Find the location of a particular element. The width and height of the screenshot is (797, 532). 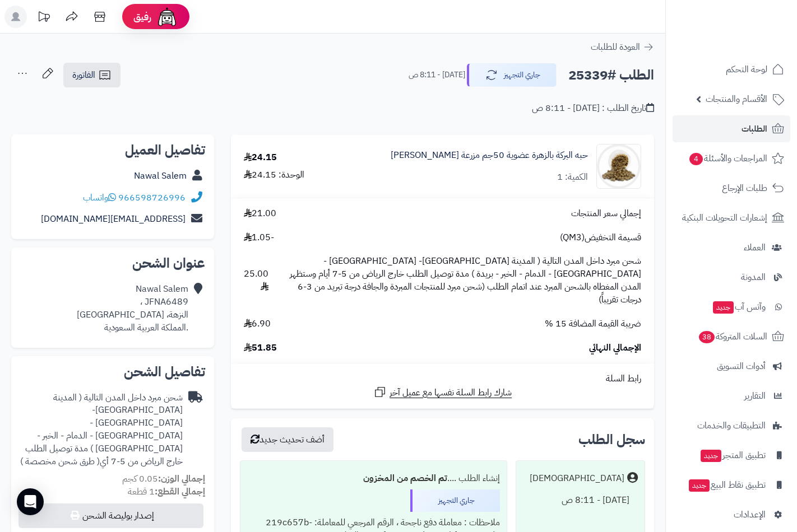

img: ai-face.png is located at coordinates (167, 17).